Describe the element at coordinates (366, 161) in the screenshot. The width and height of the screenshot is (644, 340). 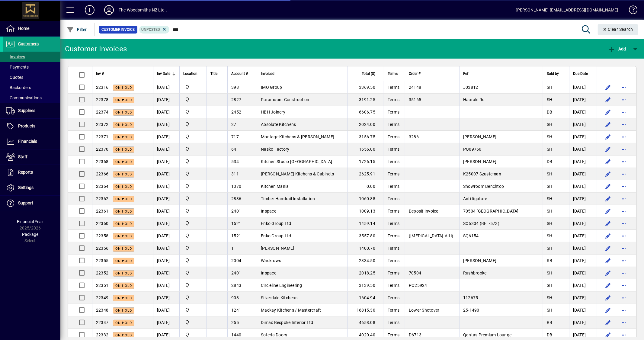
I see `td: 1726.15` at that location.